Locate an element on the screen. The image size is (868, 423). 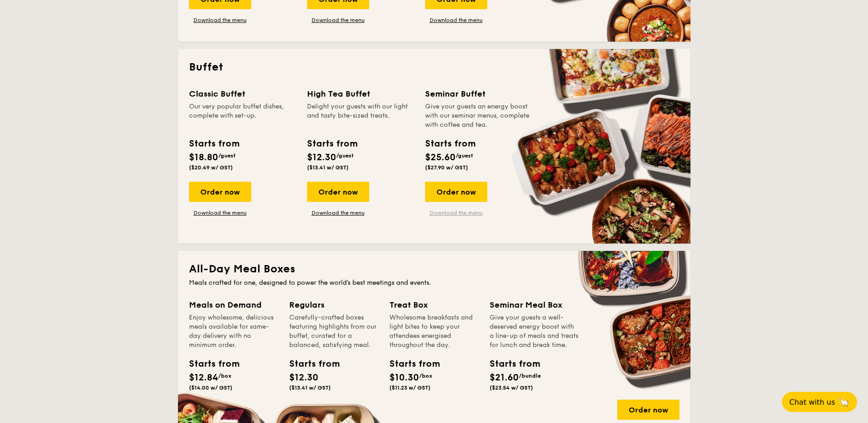
span: ($11.23 w/ GST) is located at coordinates (410, 388).